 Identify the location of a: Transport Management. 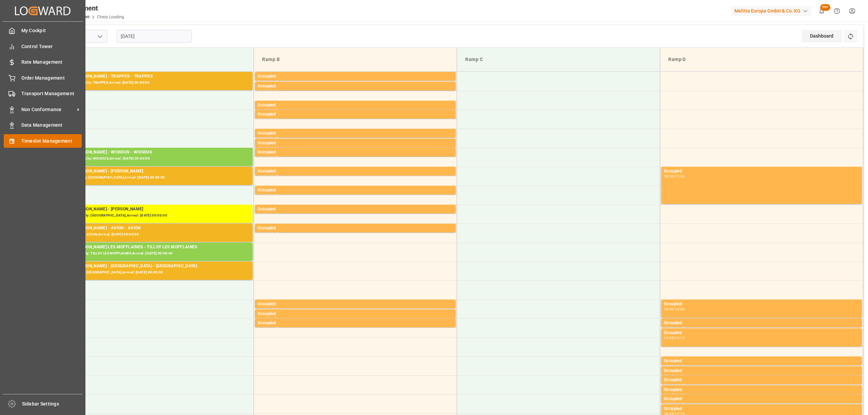
(42, 93).